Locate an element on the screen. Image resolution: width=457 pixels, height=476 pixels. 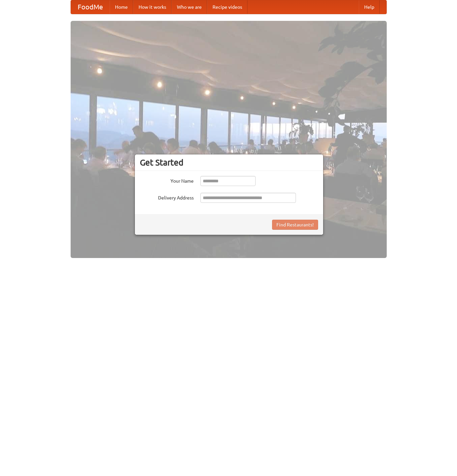
a: Home is located at coordinates (121, 7).